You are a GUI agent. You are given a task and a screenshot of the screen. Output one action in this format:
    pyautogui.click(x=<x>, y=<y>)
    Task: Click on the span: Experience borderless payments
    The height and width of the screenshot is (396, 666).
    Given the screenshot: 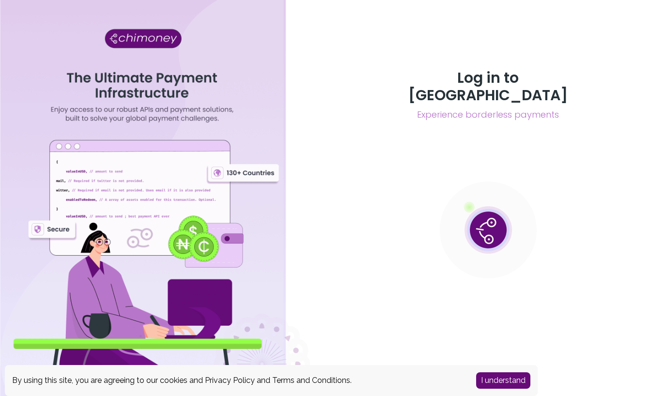 What is the action you would take?
    pyautogui.click(x=489, y=115)
    